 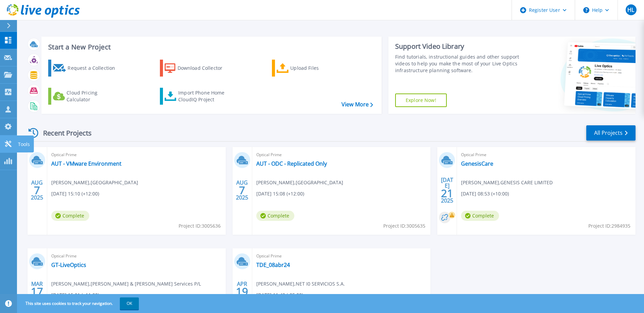 What do you see at coordinates (458, 46) in the screenshot?
I see `div: Support Video Library` at bounding box center [458, 46].